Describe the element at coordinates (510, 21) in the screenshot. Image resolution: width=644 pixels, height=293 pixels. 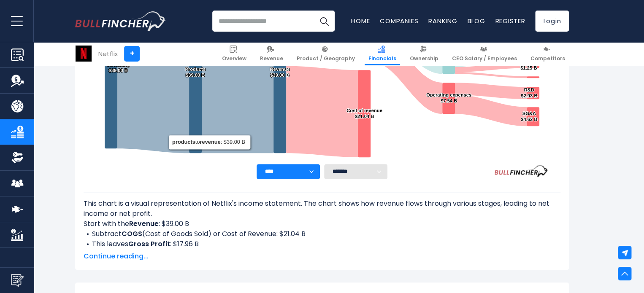
I see `a: Register` at that location.